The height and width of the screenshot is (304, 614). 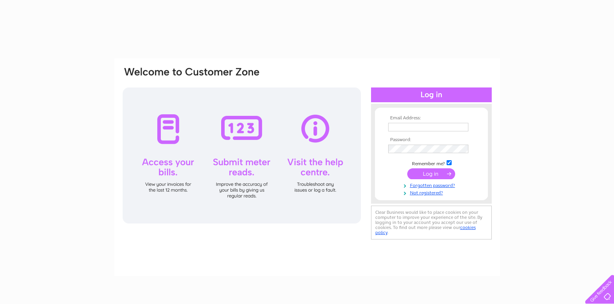 I want to click on td: Remember me?, so click(x=431, y=163).